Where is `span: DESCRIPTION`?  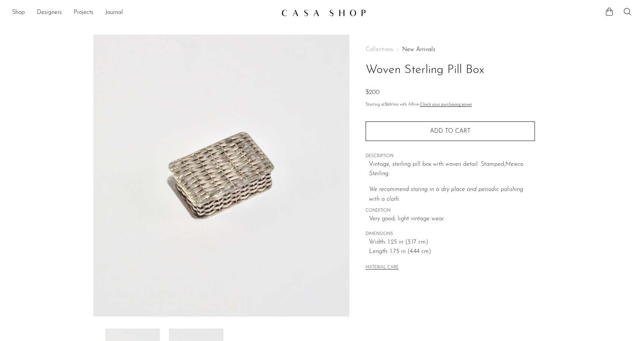
span: DESCRIPTION is located at coordinates (450, 156).